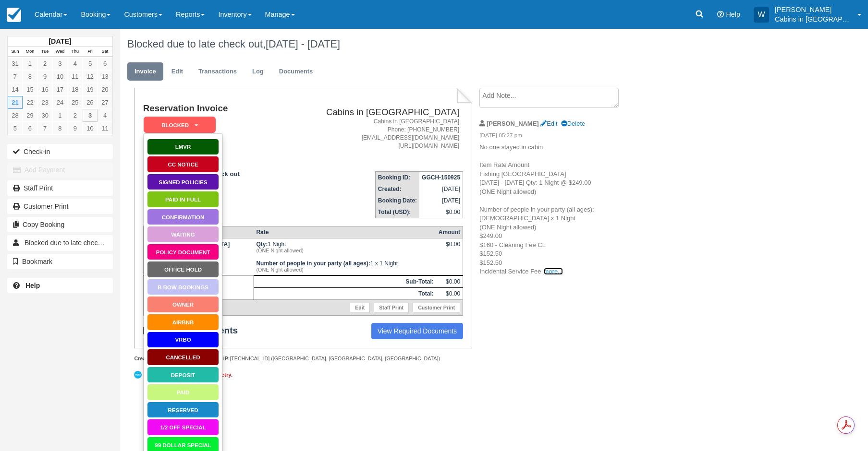  Describe the element at coordinates (417, 331) in the screenshot. I see `a: View Required Documents` at that location.